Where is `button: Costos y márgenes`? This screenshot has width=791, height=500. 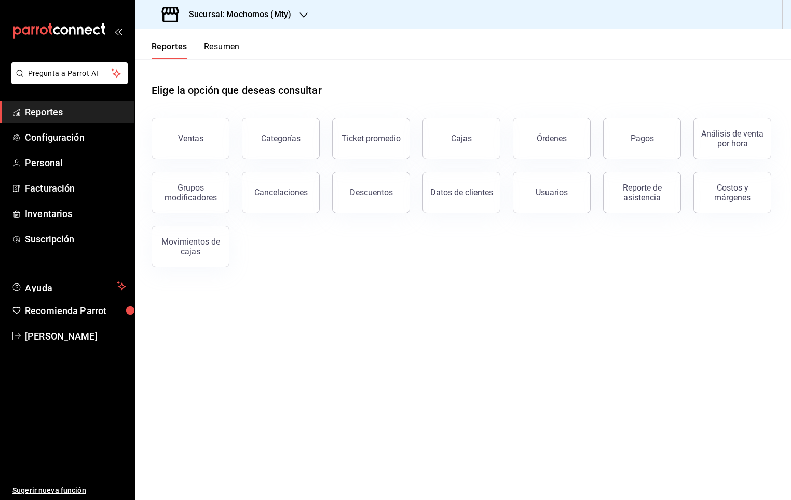
button: Costos y márgenes is located at coordinates (732, 193).